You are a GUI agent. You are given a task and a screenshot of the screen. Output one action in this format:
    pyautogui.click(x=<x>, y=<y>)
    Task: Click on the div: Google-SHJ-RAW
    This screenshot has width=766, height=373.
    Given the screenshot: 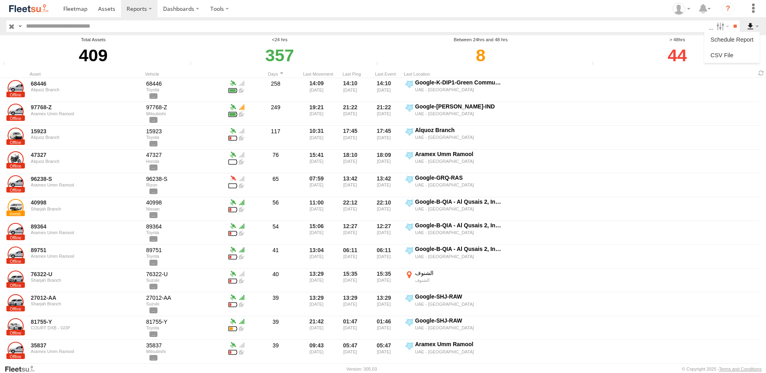 What is the action you would take?
    pyautogui.click(x=459, y=321)
    